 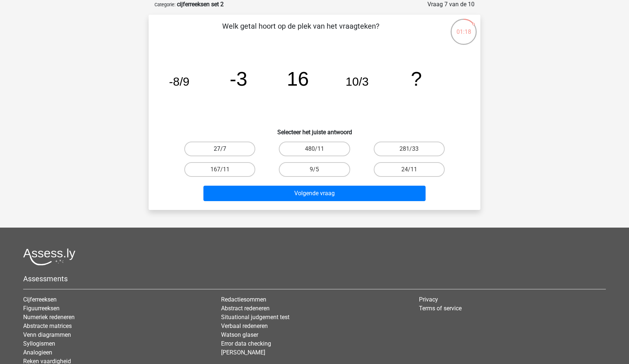 I want to click on tspan: 16, so click(x=298, y=79).